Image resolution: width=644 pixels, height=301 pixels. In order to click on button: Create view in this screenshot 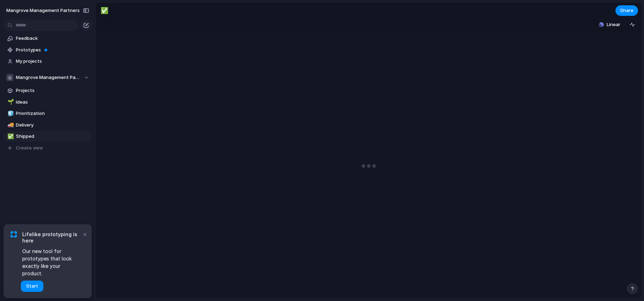, I will do `click(48, 148)`.